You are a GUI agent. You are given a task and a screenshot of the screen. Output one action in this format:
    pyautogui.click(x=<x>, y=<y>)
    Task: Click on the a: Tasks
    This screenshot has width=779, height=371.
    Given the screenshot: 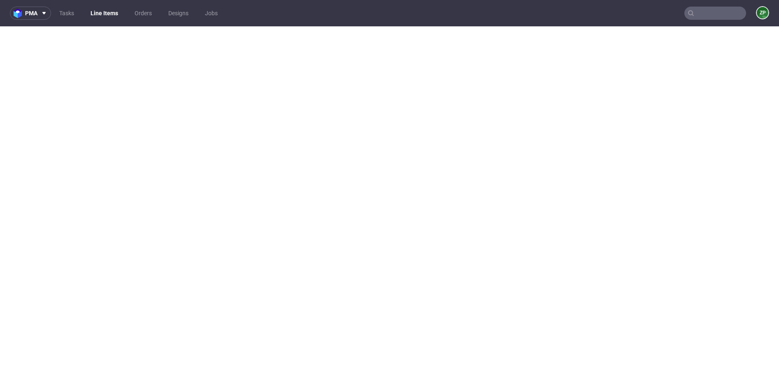 What is the action you would take?
    pyautogui.click(x=67, y=13)
    